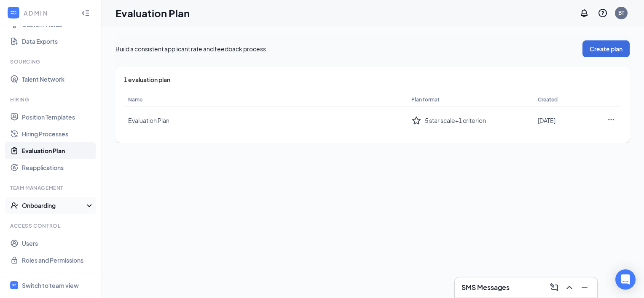  Describe the element at coordinates (621, 13) in the screenshot. I see `div: BT` at that location.